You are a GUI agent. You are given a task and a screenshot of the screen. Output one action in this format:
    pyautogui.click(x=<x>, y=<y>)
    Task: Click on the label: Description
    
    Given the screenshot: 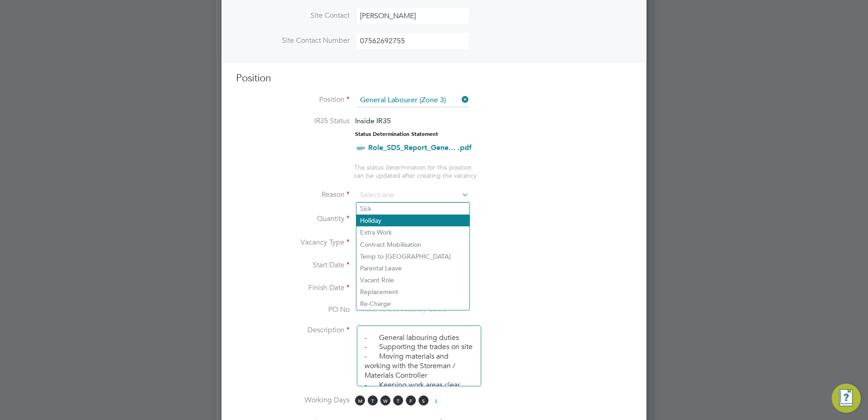 What is the action you would take?
    pyautogui.click(x=293, y=330)
    